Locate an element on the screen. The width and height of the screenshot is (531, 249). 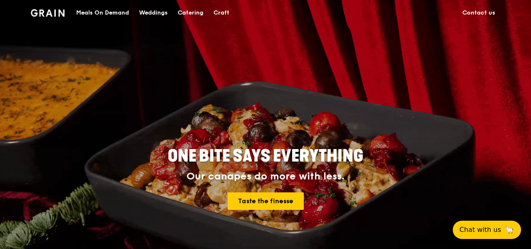
a: Craft is located at coordinates (222, 13).